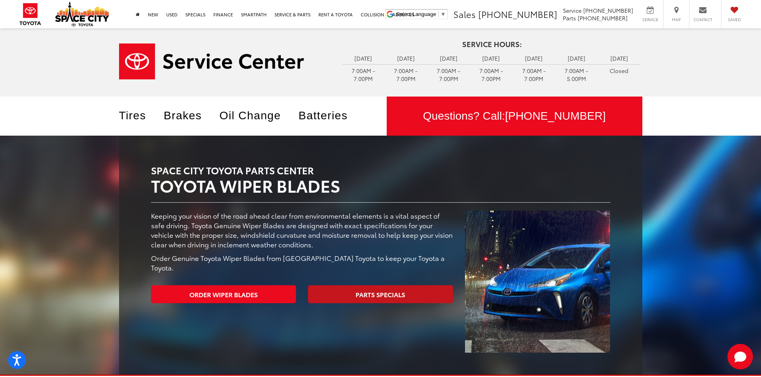  What do you see at coordinates (189, 115) in the screenshot?
I see `a: Brakes` at bounding box center [189, 115].